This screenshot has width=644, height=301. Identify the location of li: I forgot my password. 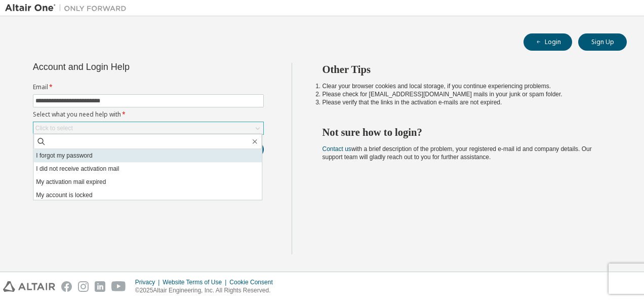
(147, 156).